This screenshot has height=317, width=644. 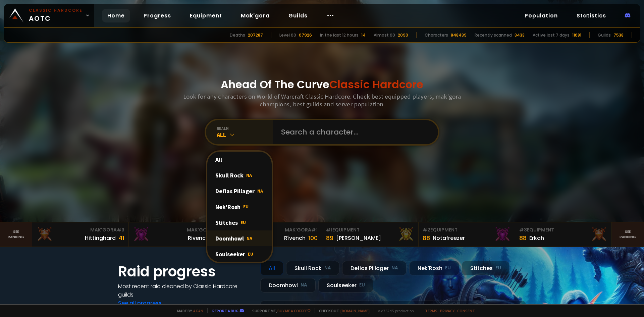 What do you see at coordinates (330, 238) in the screenshot?
I see `div: 89` at bounding box center [330, 238].